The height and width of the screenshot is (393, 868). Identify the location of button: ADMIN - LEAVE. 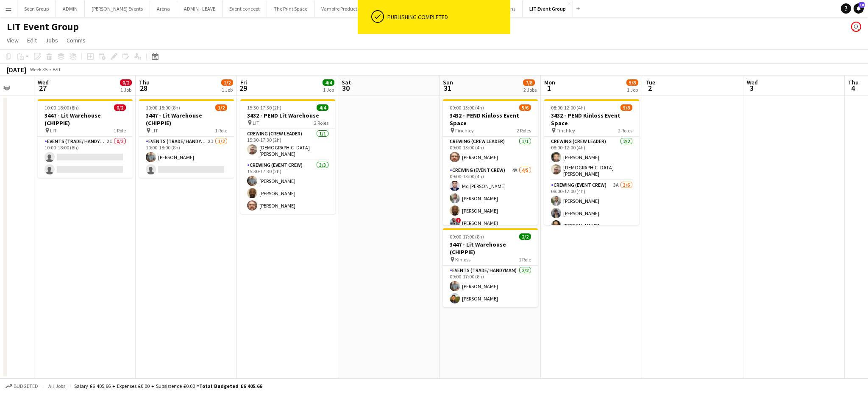
(200, 9).